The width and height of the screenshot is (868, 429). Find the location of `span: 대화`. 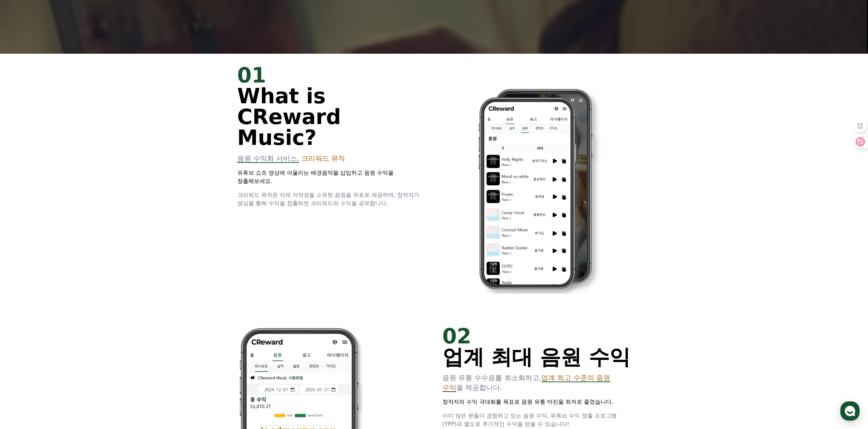

span: 대화 is located at coordinates (67, 233).